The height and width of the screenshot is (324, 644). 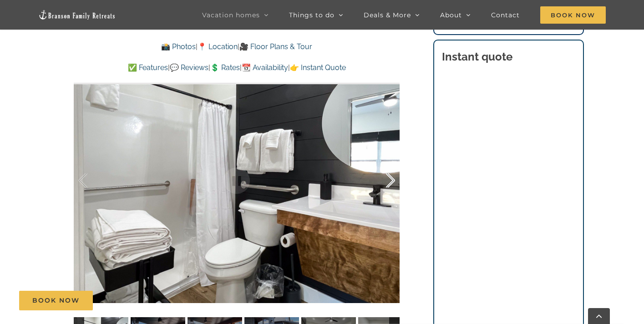 What do you see at coordinates (56, 300) in the screenshot?
I see `a: Book Now` at bounding box center [56, 300].